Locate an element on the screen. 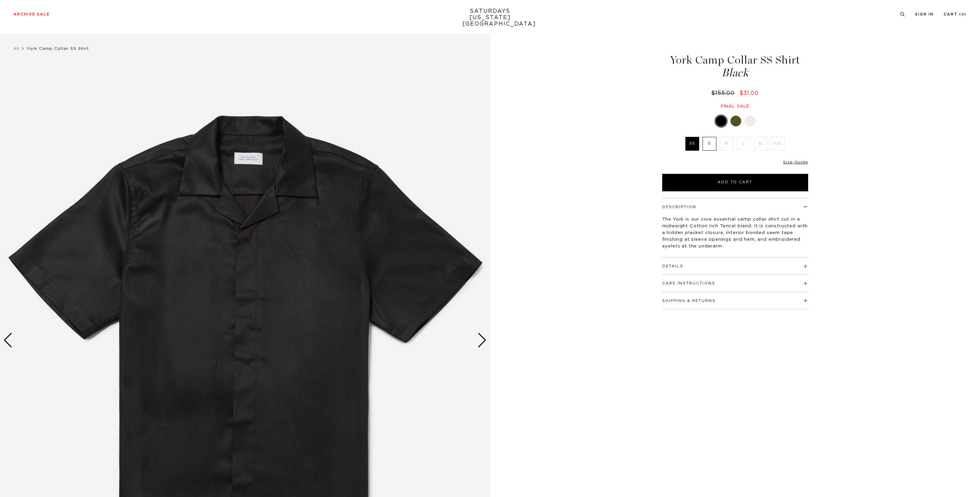  div: Previous slide is located at coordinates (8, 341).